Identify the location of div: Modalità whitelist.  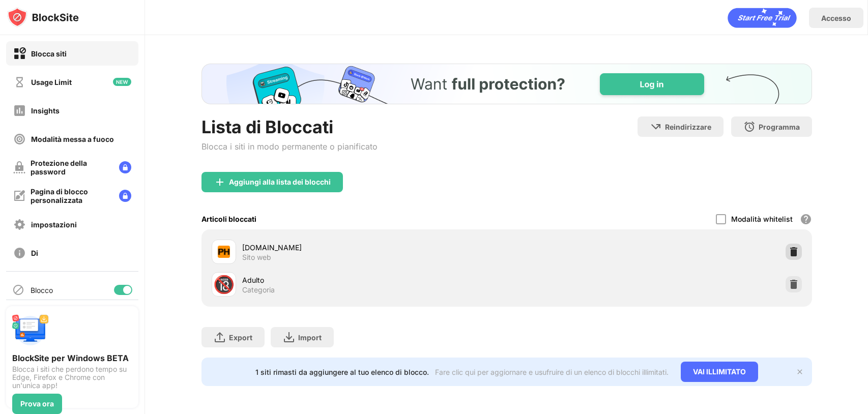
(762, 219).